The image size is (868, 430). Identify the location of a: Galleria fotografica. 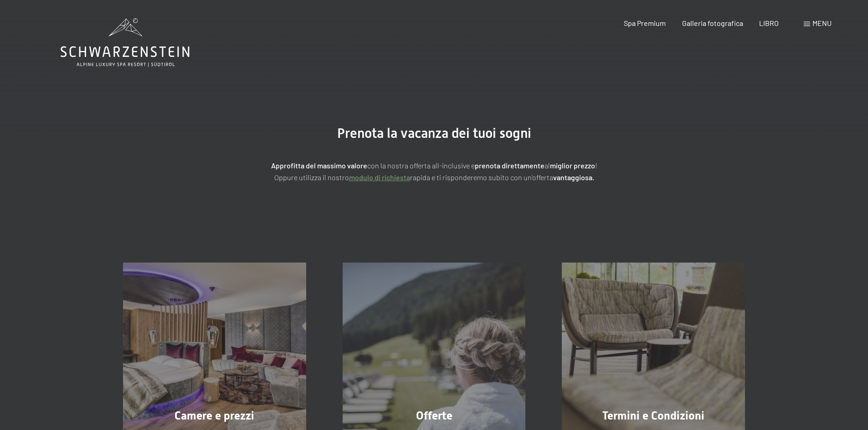
(712, 23).